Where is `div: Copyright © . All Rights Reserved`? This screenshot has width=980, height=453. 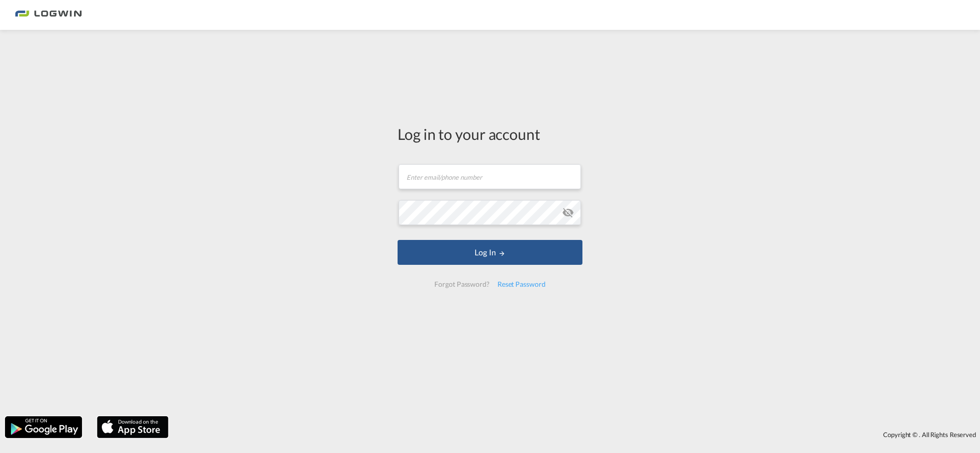 div: Copyright © . All Rights Reserved is located at coordinates (576, 434).